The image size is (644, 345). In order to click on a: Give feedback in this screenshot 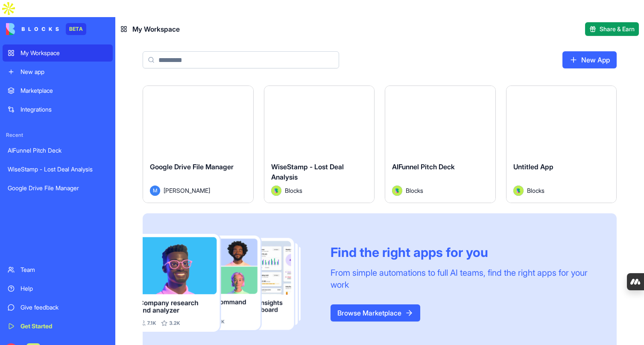, I will do `click(58, 307)`.